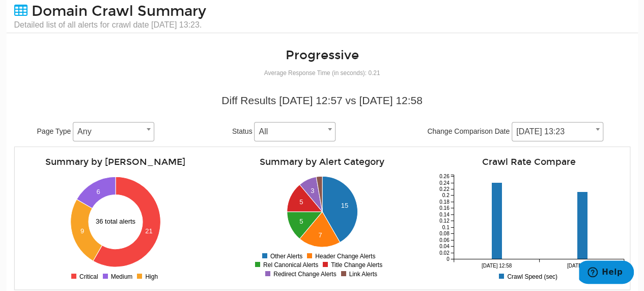  What do you see at coordinates (558, 131) in the screenshot?
I see `span: 09/05/2025 13:23` at bounding box center [558, 131].